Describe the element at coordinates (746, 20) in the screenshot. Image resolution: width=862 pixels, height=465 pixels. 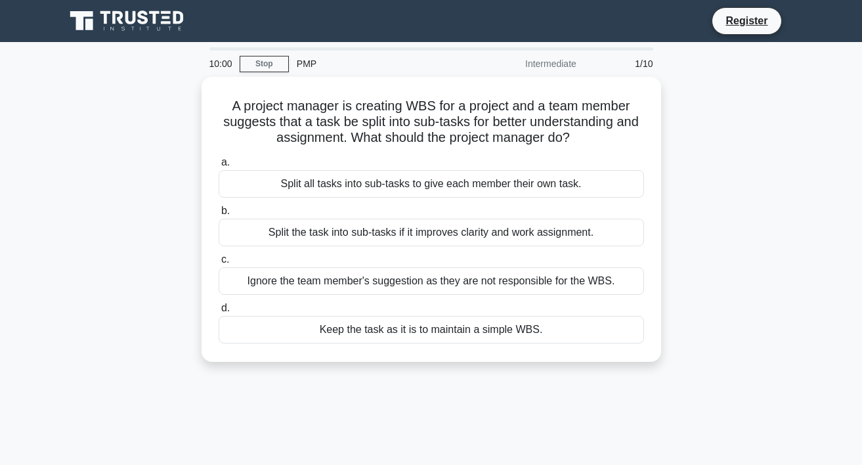
I see `a: Register` at that location.